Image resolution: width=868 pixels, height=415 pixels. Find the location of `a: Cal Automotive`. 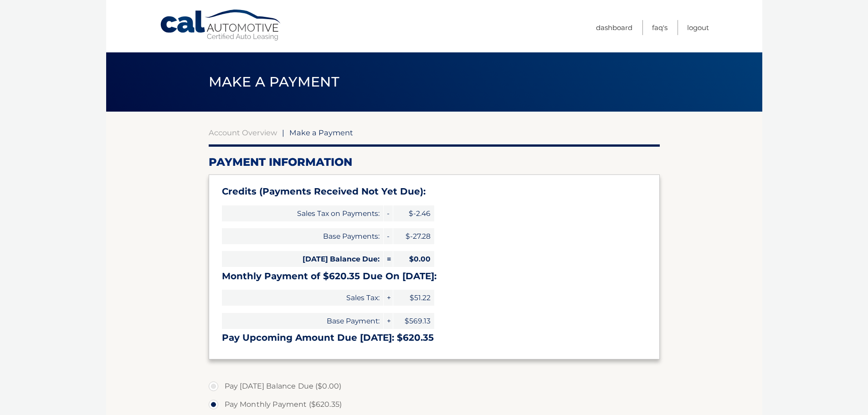

a: Cal Automotive is located at coordinates (221, 25).